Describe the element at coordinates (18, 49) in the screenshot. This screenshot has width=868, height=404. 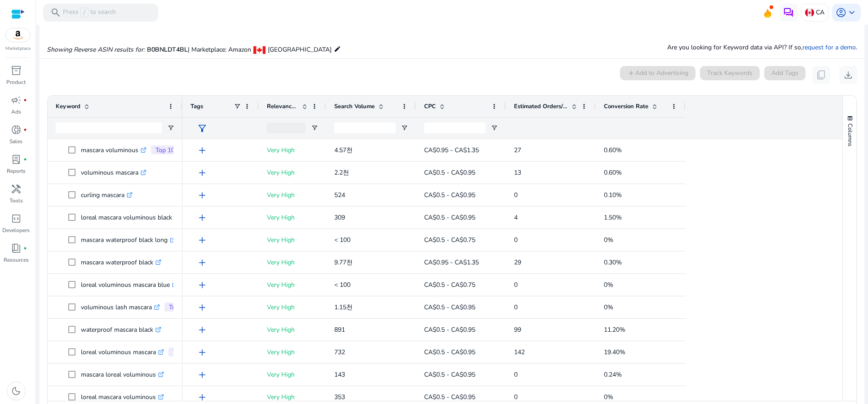
I see `p: Marketplace` at that location.